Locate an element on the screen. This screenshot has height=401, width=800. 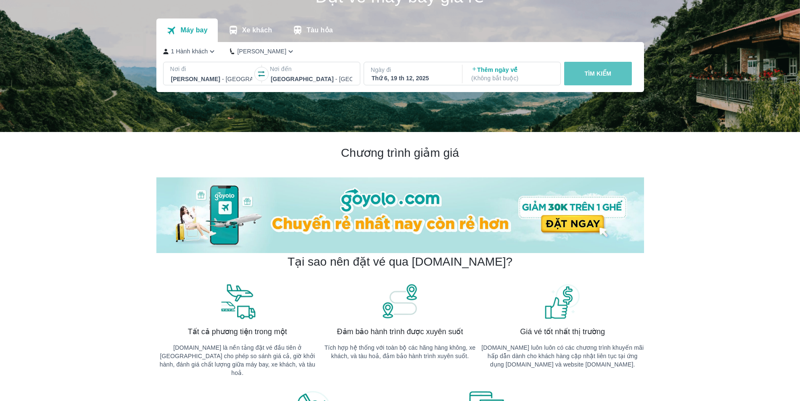
p: ( Không bắt buộc ) is located at coordinates (512, 78).